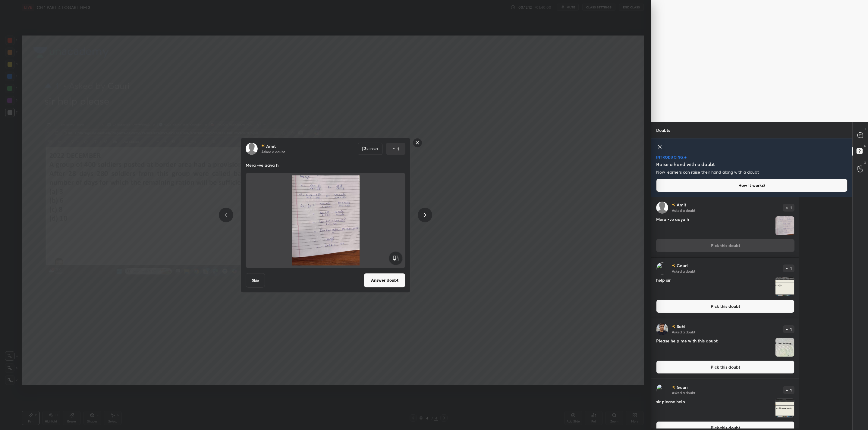 This screenshot has width=868, height=430. Describe the element at coordinates (865, 163) in the screenshot. I see `p: G` at that location.